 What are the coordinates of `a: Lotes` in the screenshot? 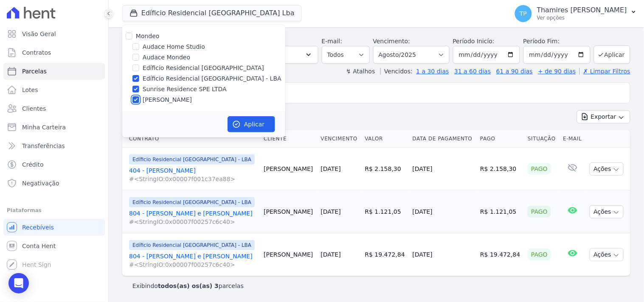 It's located at (54, 90).